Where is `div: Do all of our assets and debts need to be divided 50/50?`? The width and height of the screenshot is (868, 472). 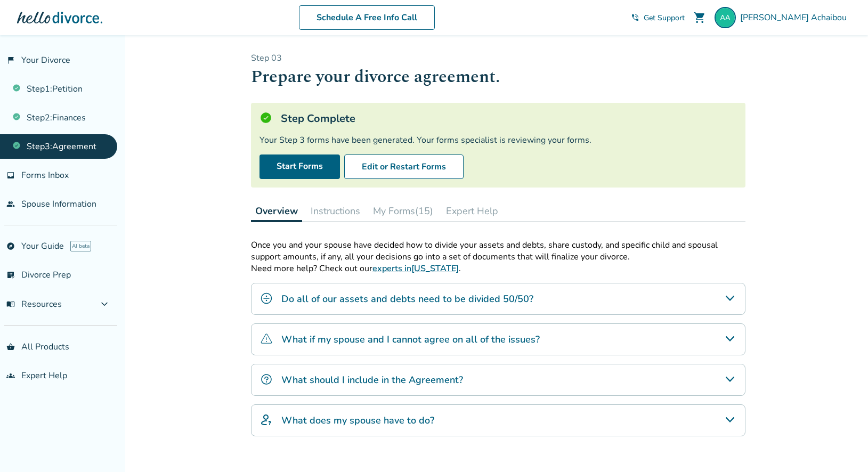
div: Do all of our assets and debts need to be divided 50/50? is located at coordinates (498, 299).